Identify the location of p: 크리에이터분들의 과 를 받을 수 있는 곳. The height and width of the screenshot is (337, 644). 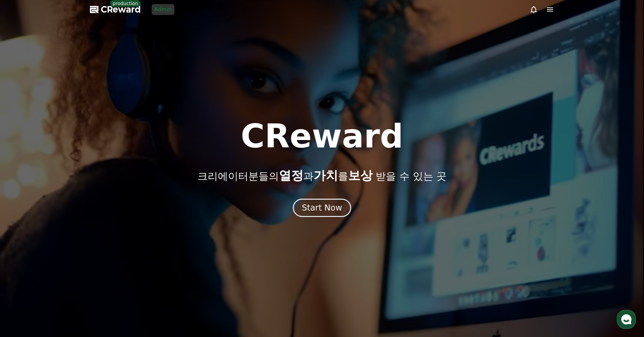
(322, 176).